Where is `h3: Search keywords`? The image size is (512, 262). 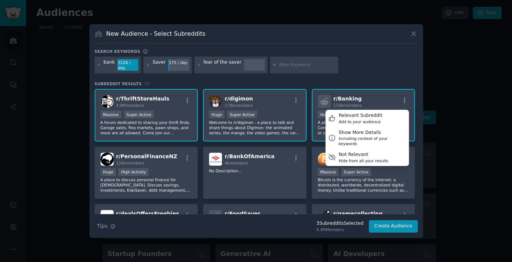
h3: Search keywords is located at coordinates (117, 51).